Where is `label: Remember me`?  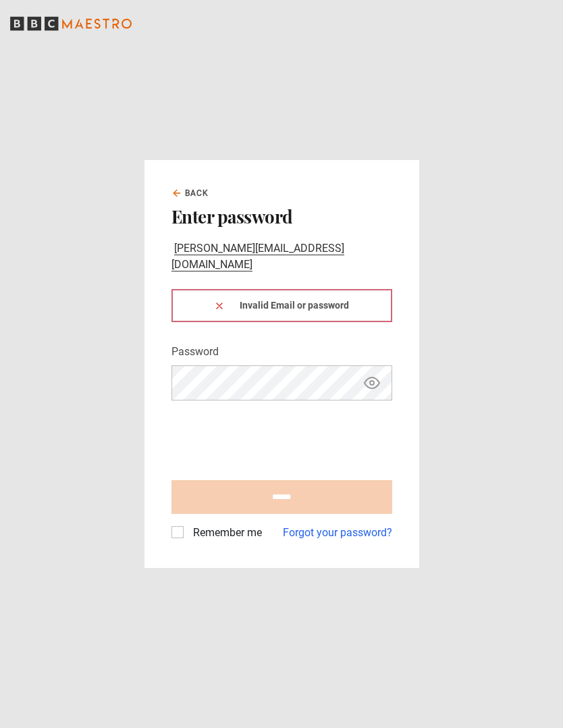
label: Remember me is located at coordinates (225, 533).